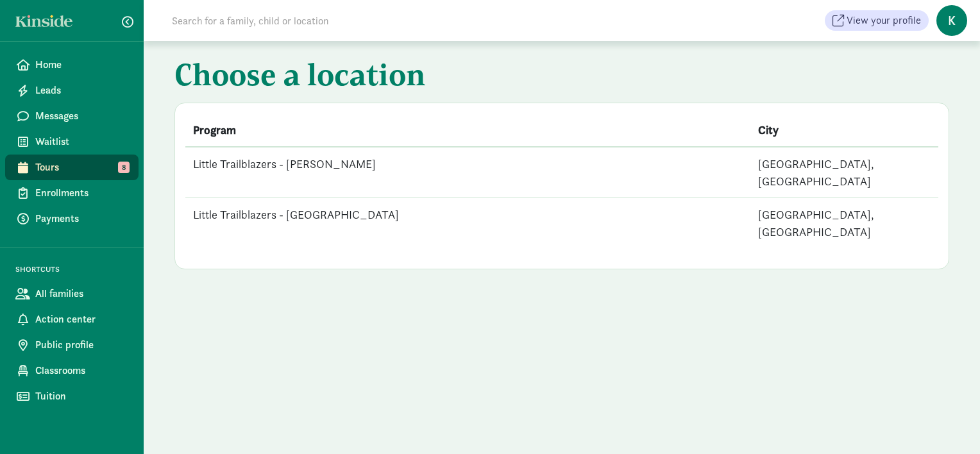 The image size is (980, 454). What do you see at coordinates (562, 77) in the screenshot?
I see `h1: Choose a location` at bounding box center [562, 77].